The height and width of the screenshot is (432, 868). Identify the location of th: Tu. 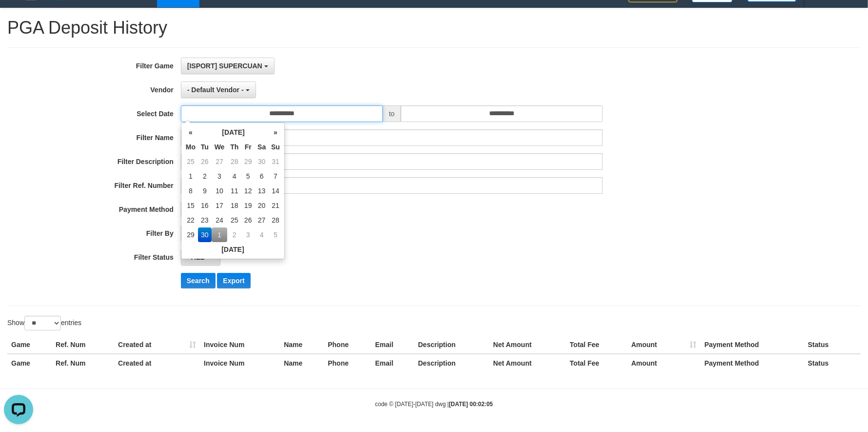
(205, 147).